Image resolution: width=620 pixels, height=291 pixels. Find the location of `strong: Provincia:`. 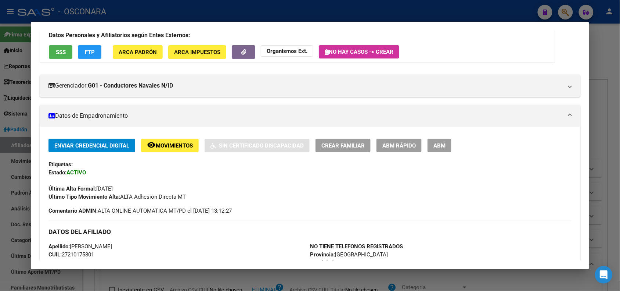

strong: Provincia: is located at coordinates (323, 254).